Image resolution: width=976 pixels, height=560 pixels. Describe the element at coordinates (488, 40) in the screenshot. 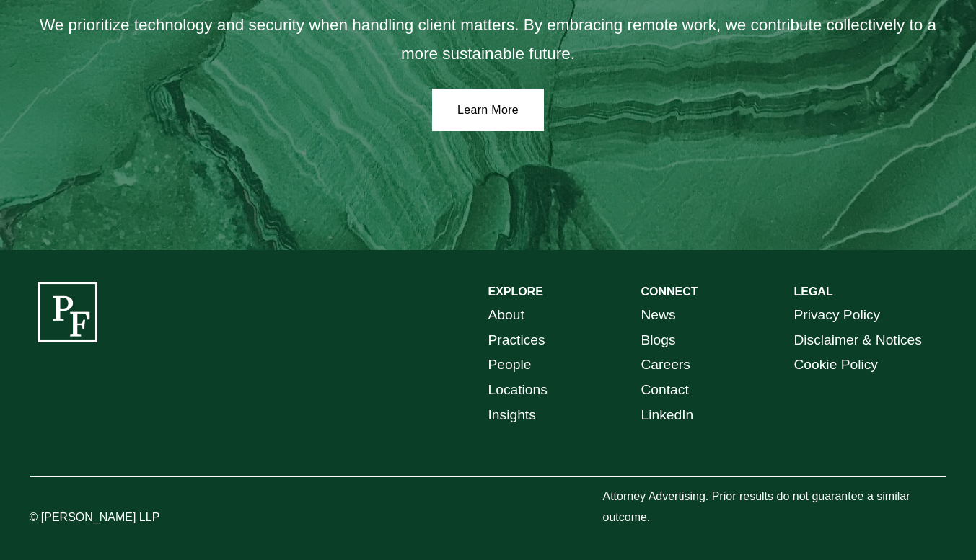

I see `p: We prioritize technology and security when handling client matters. By embracing remote work, we ...` at that location.